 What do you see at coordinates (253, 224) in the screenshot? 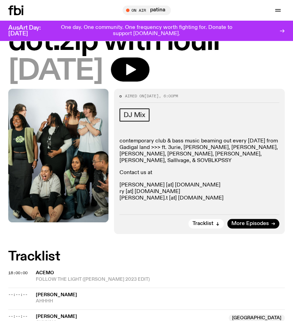
I see `a: More Episodes` at bounding box center [253, 224].